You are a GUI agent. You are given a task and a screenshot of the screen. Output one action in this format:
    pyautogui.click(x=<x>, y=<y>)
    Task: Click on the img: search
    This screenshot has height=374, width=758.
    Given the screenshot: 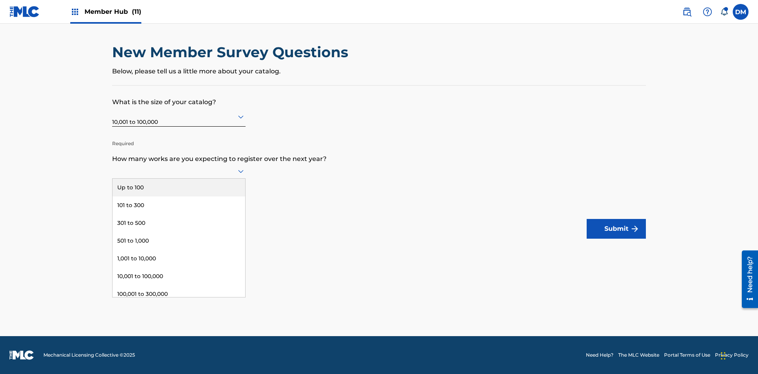 What is the action you would take?
    pyautogui.click(x=687, y=12)
    